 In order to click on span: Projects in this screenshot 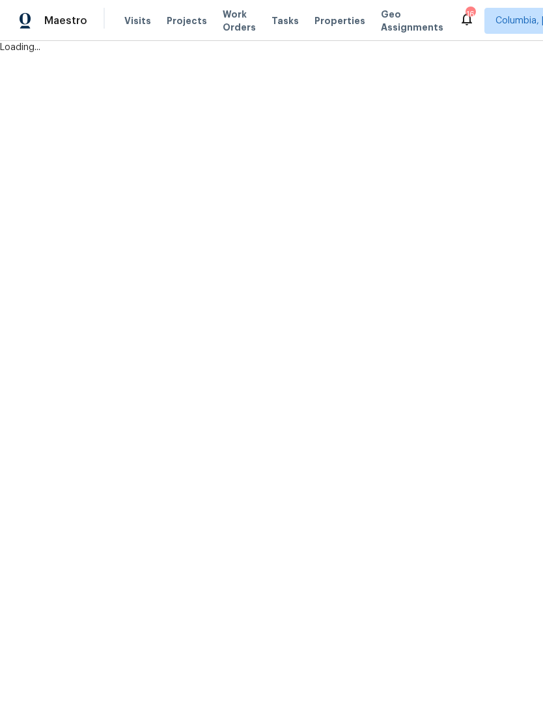, I will do `click(187, 21)`.